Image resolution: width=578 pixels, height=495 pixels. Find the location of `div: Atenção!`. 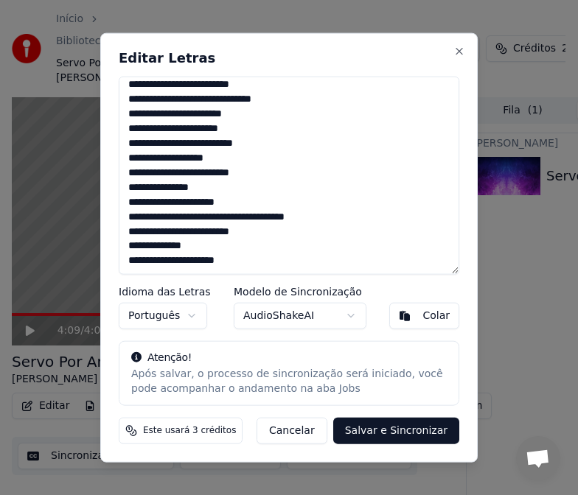

div: Atenção! is located at coordinates (289, 358).